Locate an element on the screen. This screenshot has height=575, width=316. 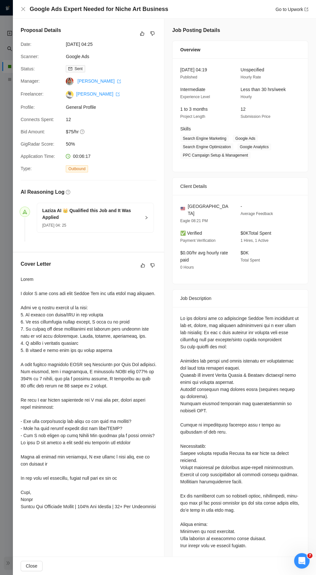
span: Close is located at coordinates (32, 566).